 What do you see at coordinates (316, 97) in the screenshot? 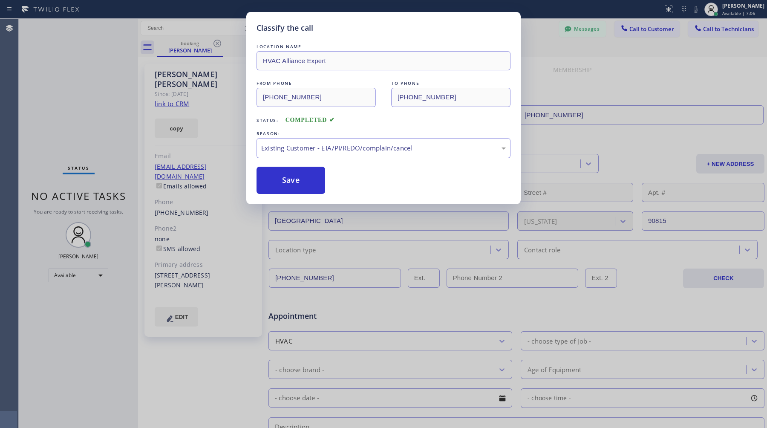
I see `input: From phone` at bounding box center [316, 97].